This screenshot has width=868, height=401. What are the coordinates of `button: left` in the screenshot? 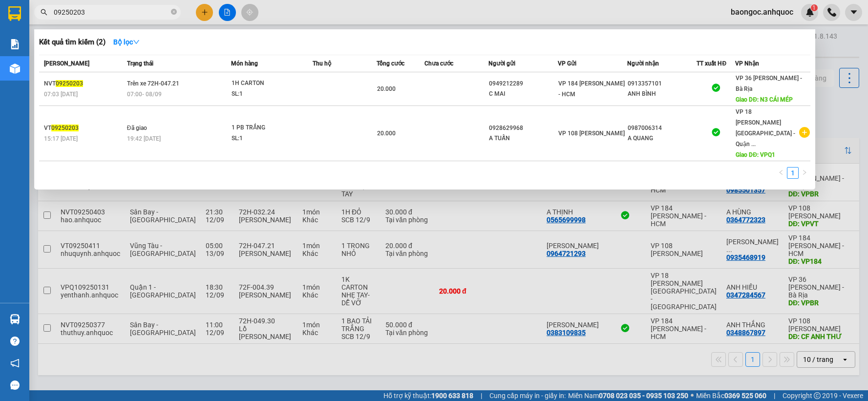 It's located at (782, 173).